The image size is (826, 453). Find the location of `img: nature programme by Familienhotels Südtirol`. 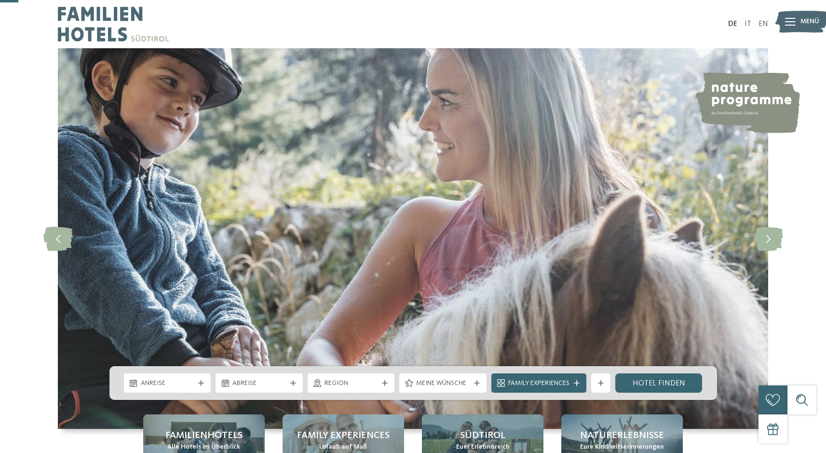

img: nature programme by Familienhotels Südtirol is located at coordinates (747, 103).